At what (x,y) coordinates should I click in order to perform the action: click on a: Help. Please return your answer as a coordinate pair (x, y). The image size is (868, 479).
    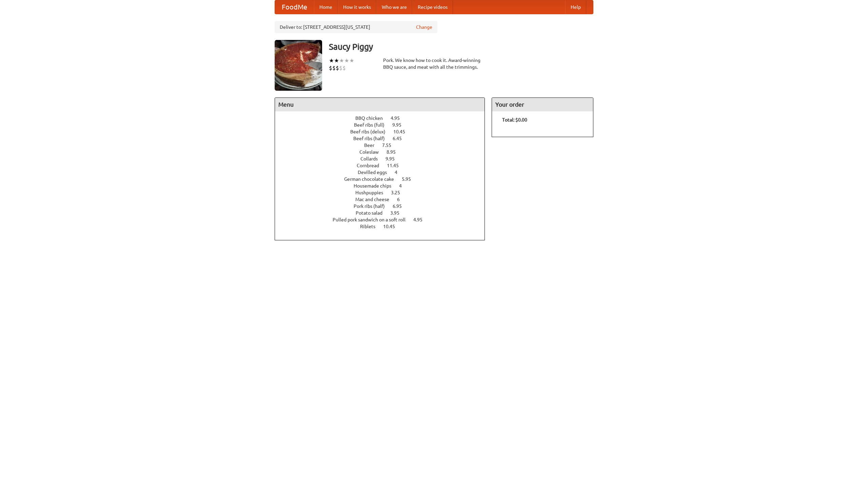
    Looking at the image, I should click on (576, 7).